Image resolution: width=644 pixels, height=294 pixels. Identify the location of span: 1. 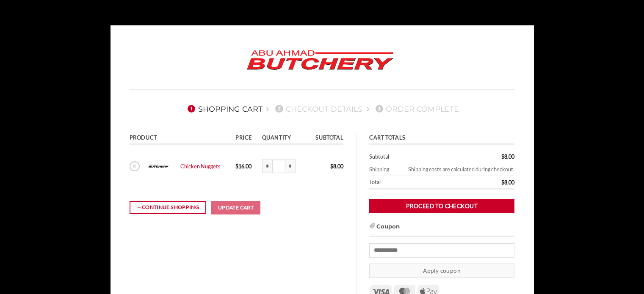
(191, 109).